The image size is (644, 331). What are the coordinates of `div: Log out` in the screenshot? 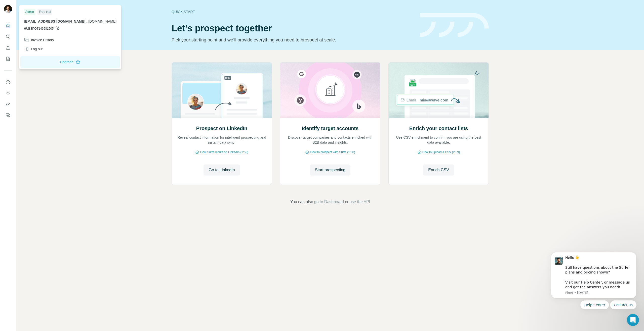 It's located at (33, 49).